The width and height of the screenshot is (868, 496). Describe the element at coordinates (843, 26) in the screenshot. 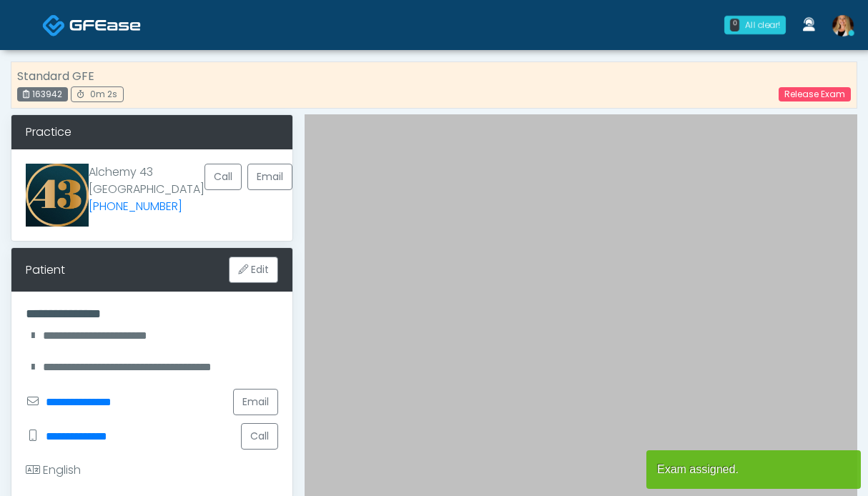

I see `img: Meagan Petrek` at that location.